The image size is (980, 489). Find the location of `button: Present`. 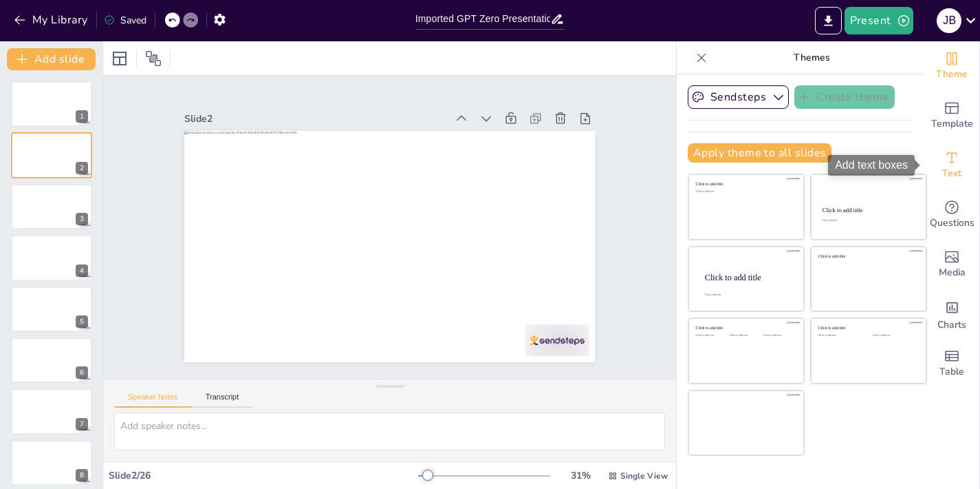

button: Present is located at coordinates (879, 21).